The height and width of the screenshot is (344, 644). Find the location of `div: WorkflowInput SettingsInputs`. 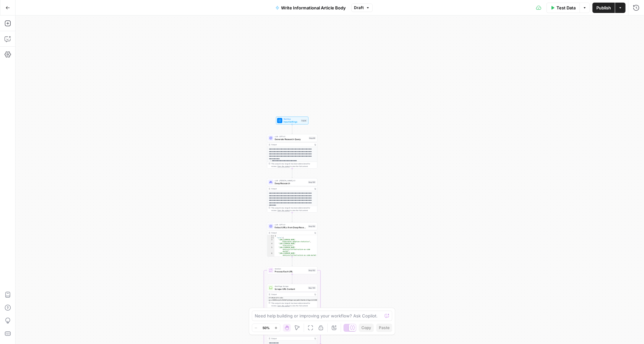

div: WorkflowInput SettingsInputs is located at coordinates (292, 120).